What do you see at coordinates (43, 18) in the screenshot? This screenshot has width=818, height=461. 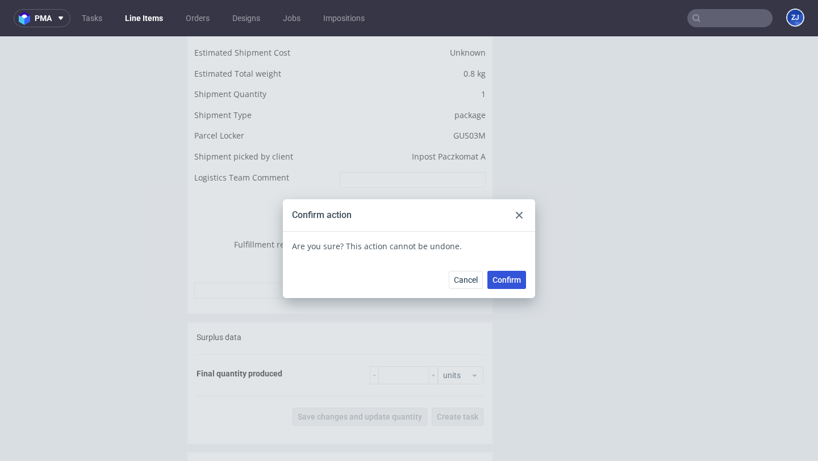 I see `span: pma` at bounding box center [43, 18].